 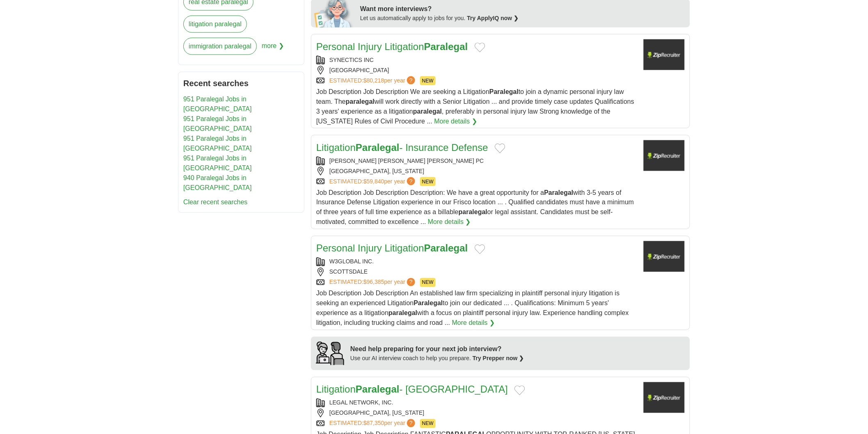 I want to click on a: LitigationParalegal- Insurance Defense, so click(x=402, y=147).